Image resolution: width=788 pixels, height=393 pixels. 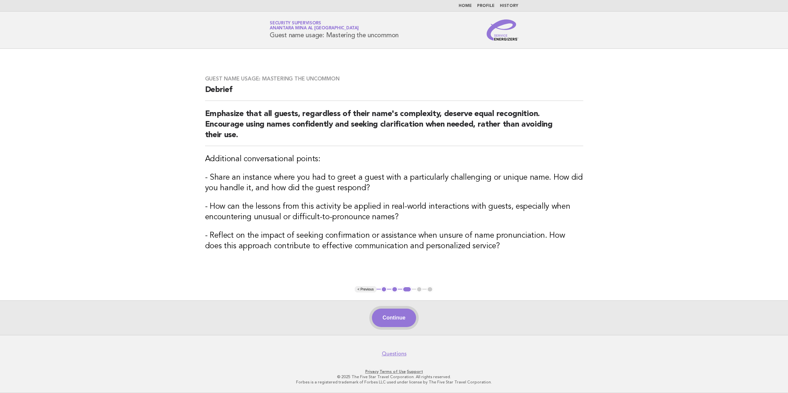 What do you see at coordinates (394, 159) in the screenshot?
I see `h3: Additional conversational points:` at bounding box center [394, 159].